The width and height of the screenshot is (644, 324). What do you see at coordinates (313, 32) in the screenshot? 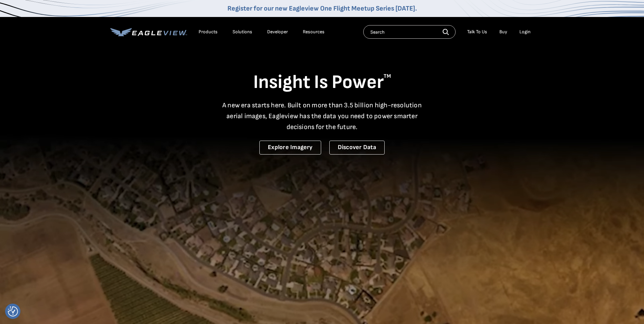
I see `div: Resources` at bounding box center [313, 32].